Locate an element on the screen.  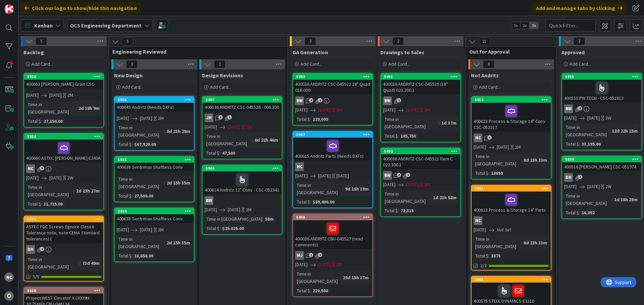
div: 5885 is located at coordinates (512, 280).